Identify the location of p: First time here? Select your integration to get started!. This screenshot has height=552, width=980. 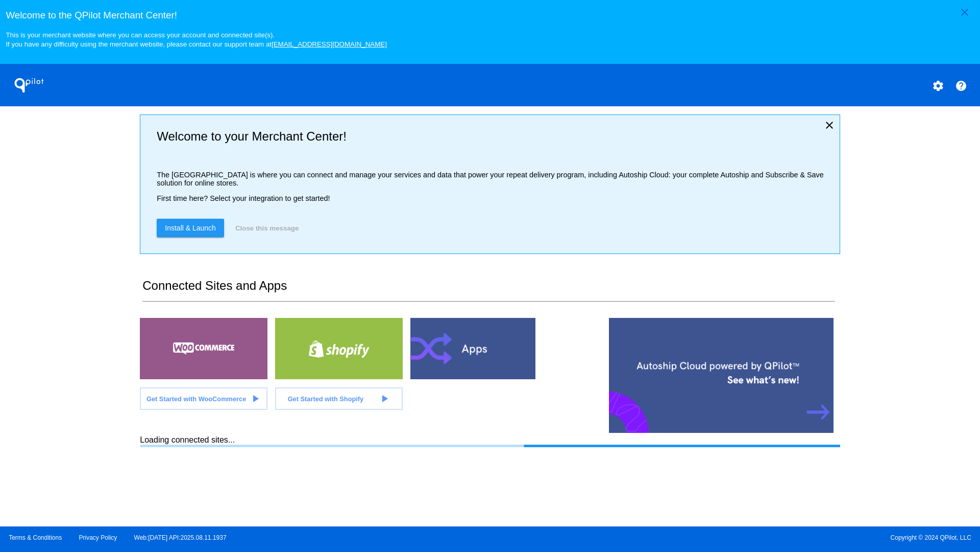
(494, 198).